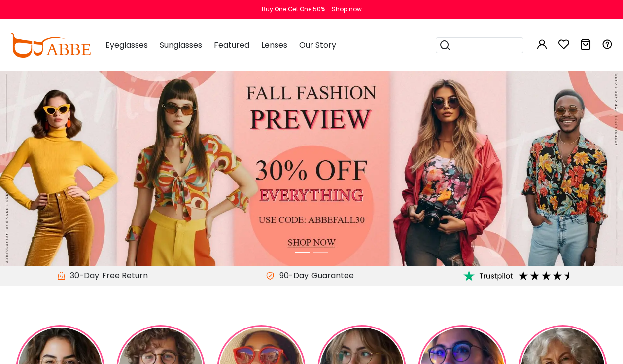  Describe the element at coordinates (127, 45) in the screenshot. I see `span: Eyeglasses` at that location.